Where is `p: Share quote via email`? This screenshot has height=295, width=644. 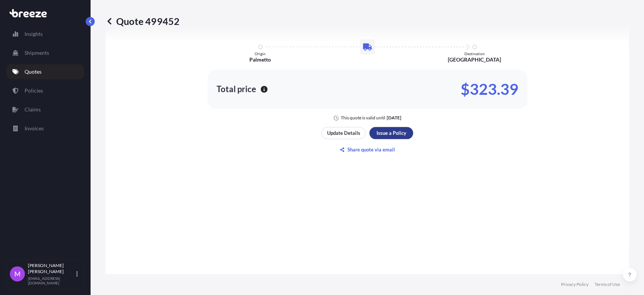
p: Share quote via email is located at coordinates (372, 149).